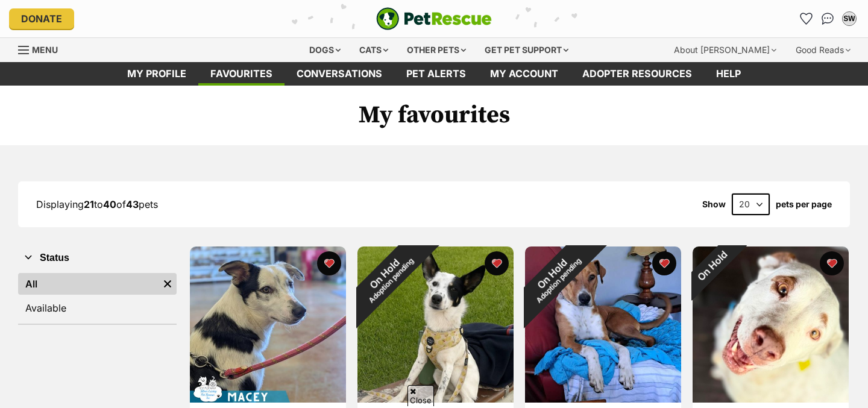  What do you see at coordinates (97, 258) in the screenshot?
I see `button: Status` at bounding box center [97, 258].